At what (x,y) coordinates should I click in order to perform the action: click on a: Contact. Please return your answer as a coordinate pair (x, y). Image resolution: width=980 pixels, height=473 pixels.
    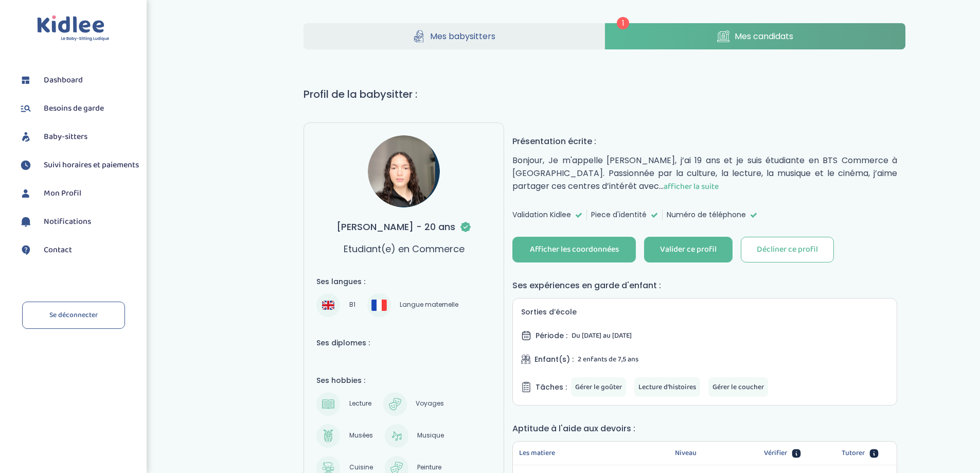
    Looking at the image, I should click on (78, 250).